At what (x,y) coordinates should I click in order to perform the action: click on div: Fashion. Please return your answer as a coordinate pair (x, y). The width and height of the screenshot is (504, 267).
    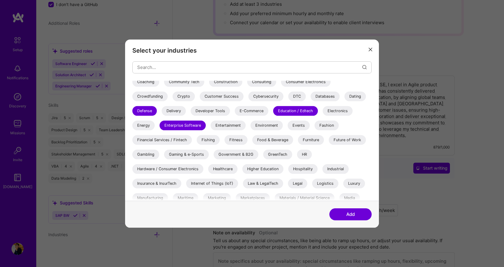
    Looking at the image, I should click on (326, 125).